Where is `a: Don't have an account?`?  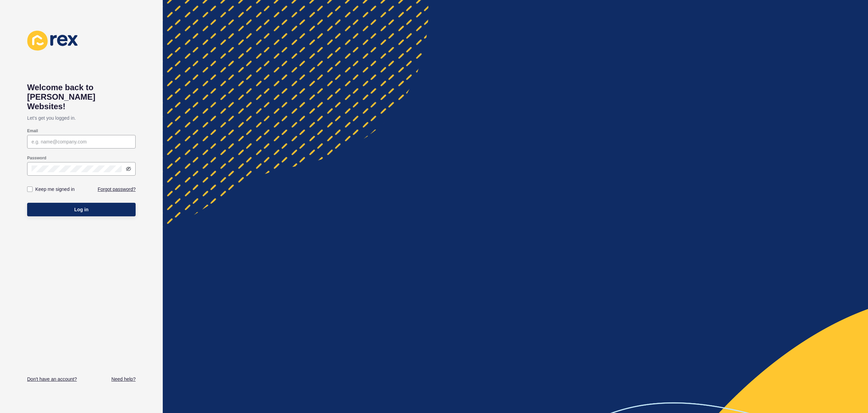
a: Don't have an account? is located at coordinates (52, 380).